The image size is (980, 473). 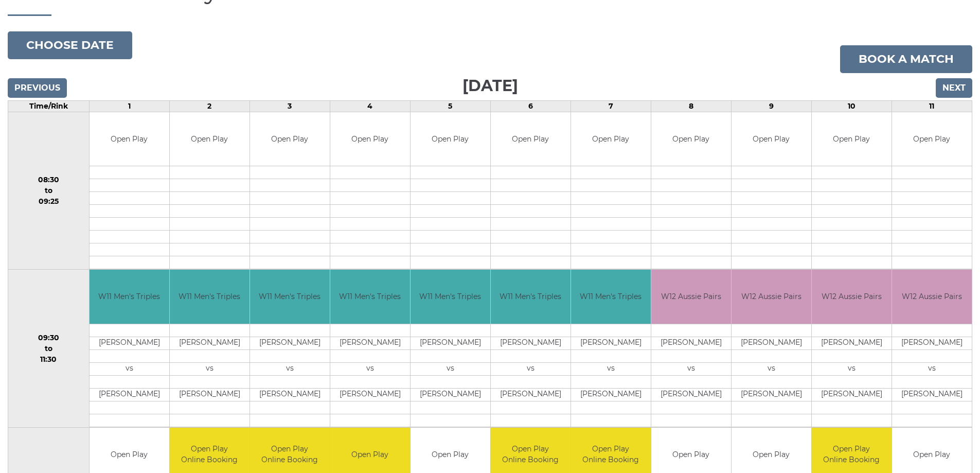 What do you see at coordinates (49, 190) in the screenshot?
I see `td: 08:30 to 09:25` at bounding box center [49, 190].